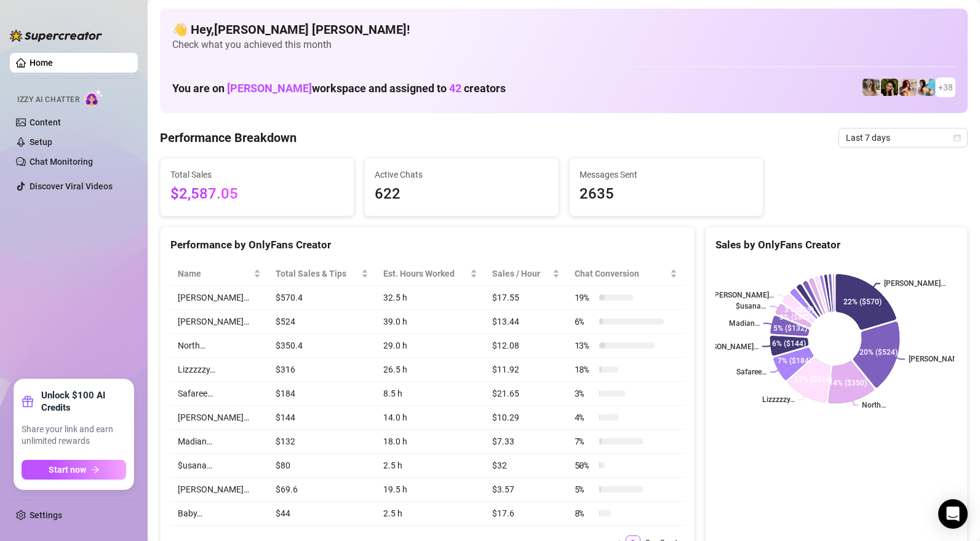 The height and width of the screenshot is (541, 980). What do you see at coordinates (584, 370) in the screenshot?
I see `span: 18 %` at bounding box center [584, 370].